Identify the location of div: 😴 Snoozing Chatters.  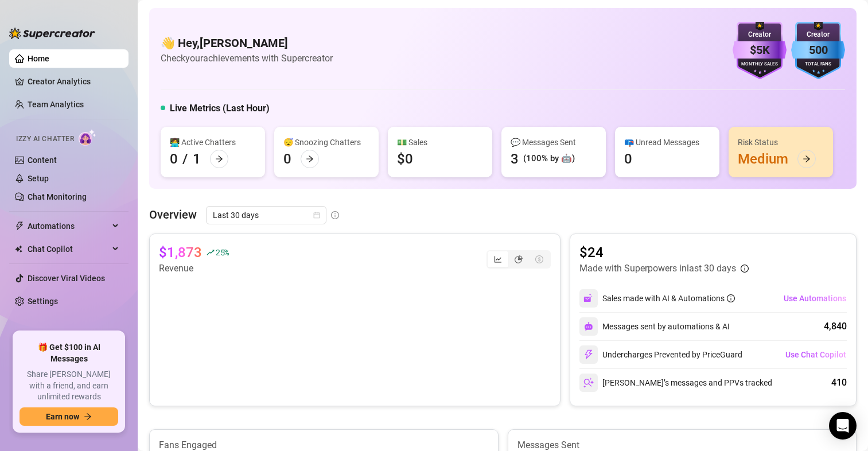
(326, 142).